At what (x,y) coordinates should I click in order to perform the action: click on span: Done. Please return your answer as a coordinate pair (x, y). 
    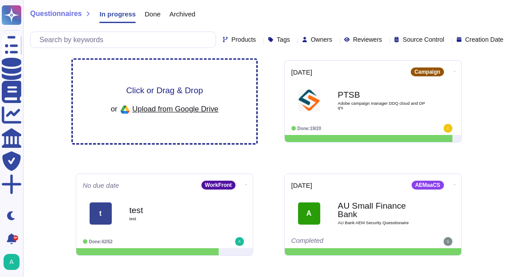
    Looking at the image, I should click on (152, 14).